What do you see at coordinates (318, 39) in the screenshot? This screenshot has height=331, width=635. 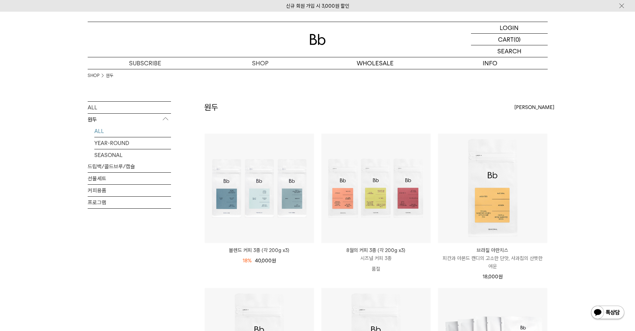 I see `img: 로고` at bounding box center [318, 39].